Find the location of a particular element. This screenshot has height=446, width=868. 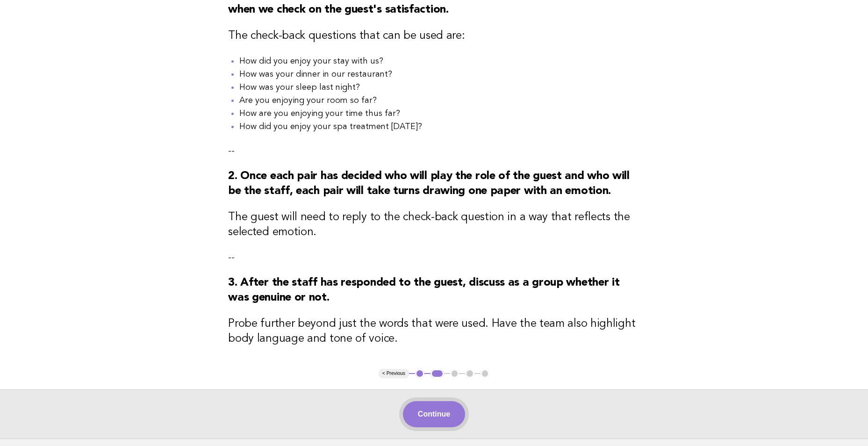

li: Are you enjoying your room so far? is located at coordinates (440, 101).